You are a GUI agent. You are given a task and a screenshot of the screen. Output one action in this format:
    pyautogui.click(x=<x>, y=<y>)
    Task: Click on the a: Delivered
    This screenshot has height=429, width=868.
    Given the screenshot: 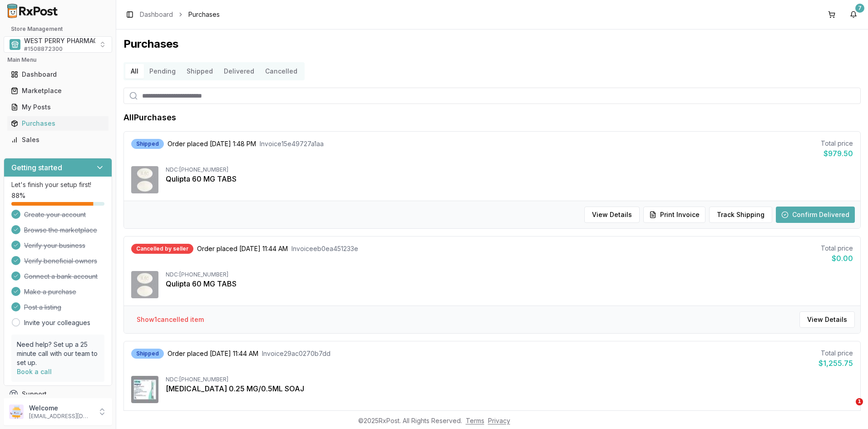 What is the action you would take?
    pyautogui.click(x=239, y=71)
    